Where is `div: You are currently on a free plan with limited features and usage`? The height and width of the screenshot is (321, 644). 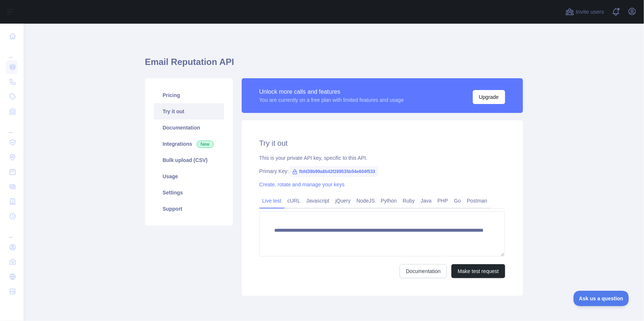 div: You are currently on a free plan with limited features and usage is located at coordinates (332, 100).